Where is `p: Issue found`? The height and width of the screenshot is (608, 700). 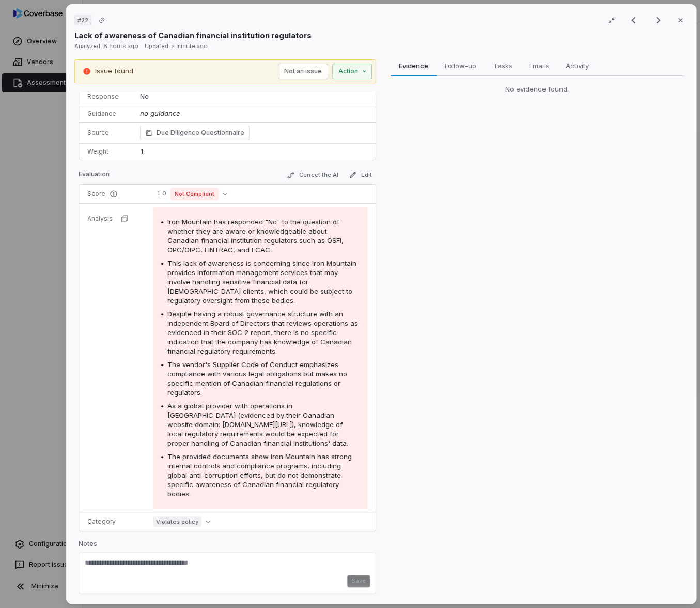
p: Issue found is located at coordinates (114, 71).